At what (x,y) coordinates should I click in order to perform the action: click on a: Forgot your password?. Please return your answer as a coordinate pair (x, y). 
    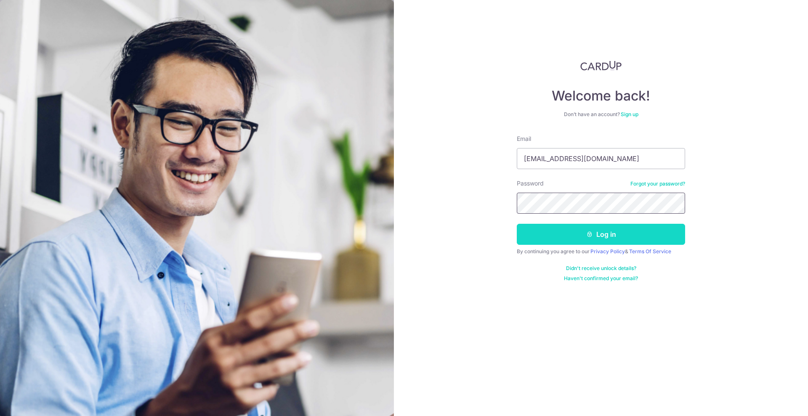
    Looking at the image, I should click on (658, 184).